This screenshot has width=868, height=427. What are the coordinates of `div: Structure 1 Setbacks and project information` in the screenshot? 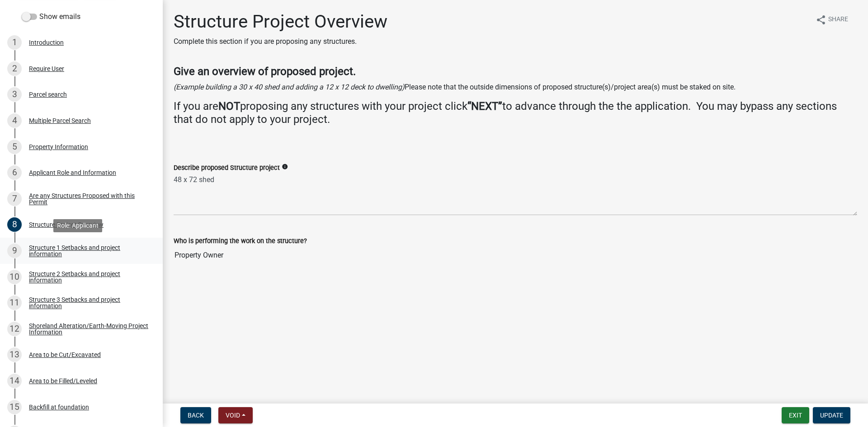 It's located at (89, 251).